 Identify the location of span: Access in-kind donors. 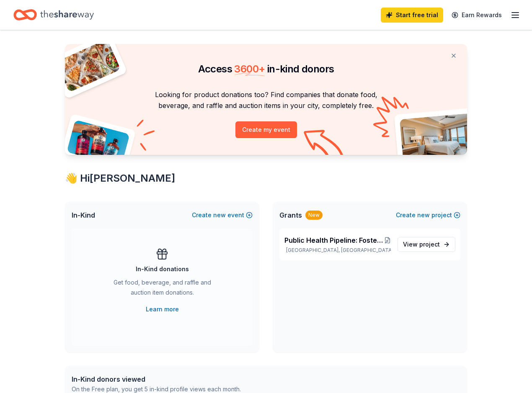
(266, 69).